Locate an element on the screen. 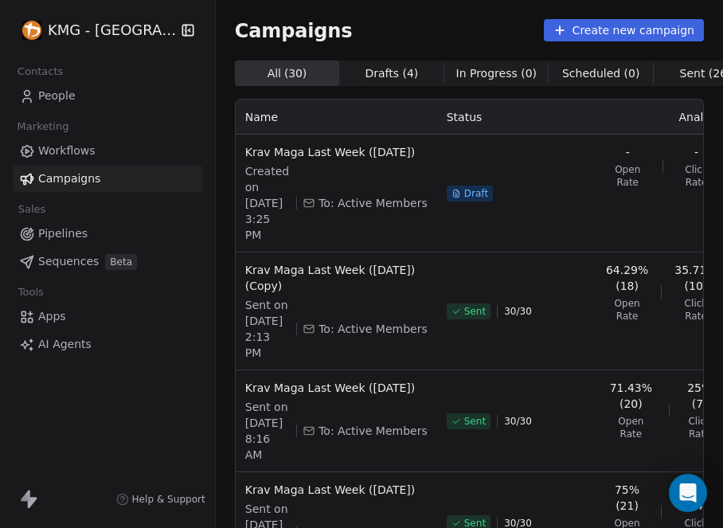  span: 75% (21) is located at coordinates (628, 498).